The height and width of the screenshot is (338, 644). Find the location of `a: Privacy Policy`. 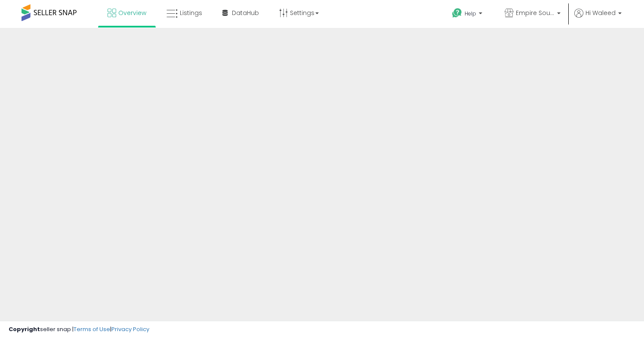

a: Privacy Policy is located at coordinates (130, 329).